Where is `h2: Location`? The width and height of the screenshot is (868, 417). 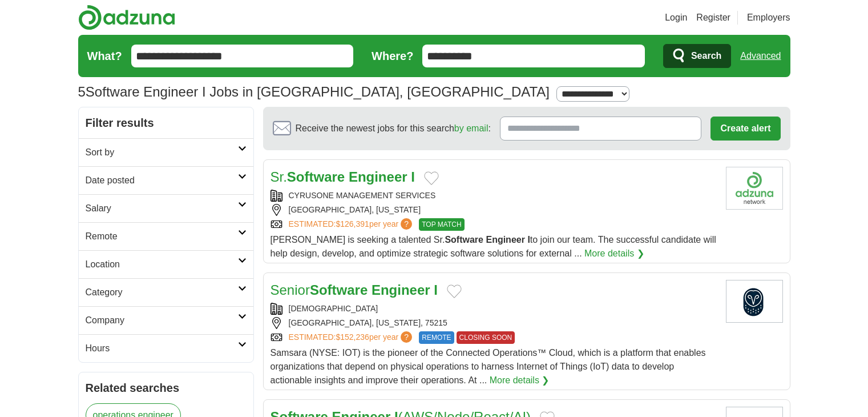
h2: Location is located at coordinates (162, 265).